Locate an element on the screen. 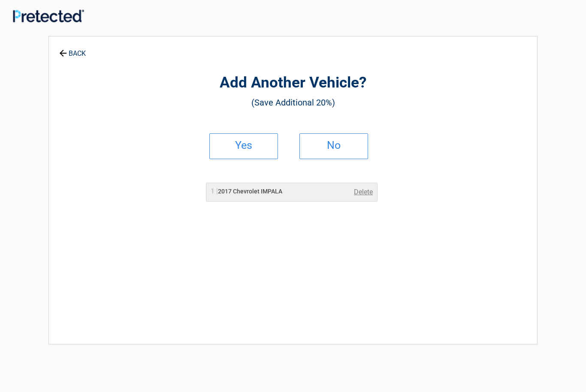 This screenshot has height=392, width=586. h2: Yes is located at coordinates (243, 145).